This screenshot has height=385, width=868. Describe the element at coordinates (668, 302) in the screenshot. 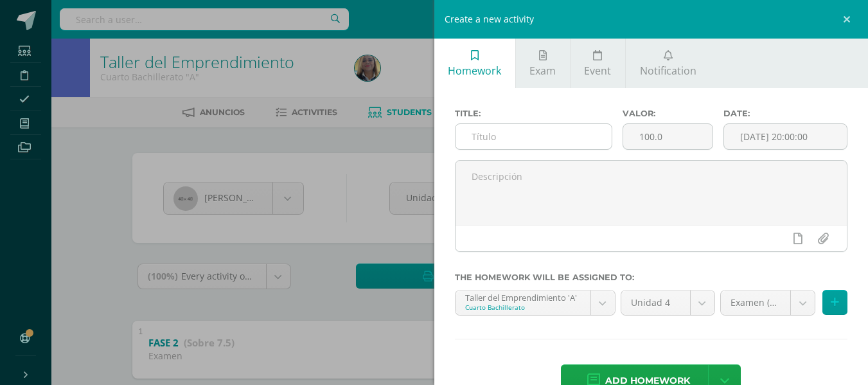

I see `a: Unidad 4` at that location.